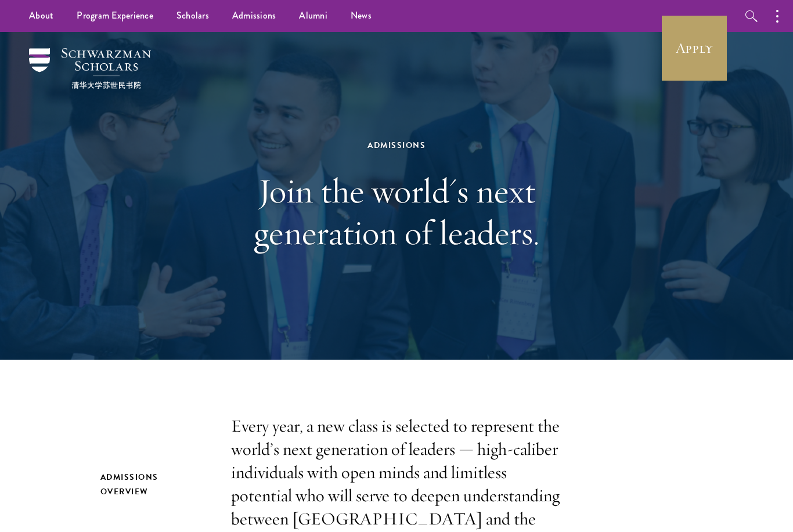  Describe the element at coordinates (695, 48) in the screenshot. I see `a: Apply` at that location.